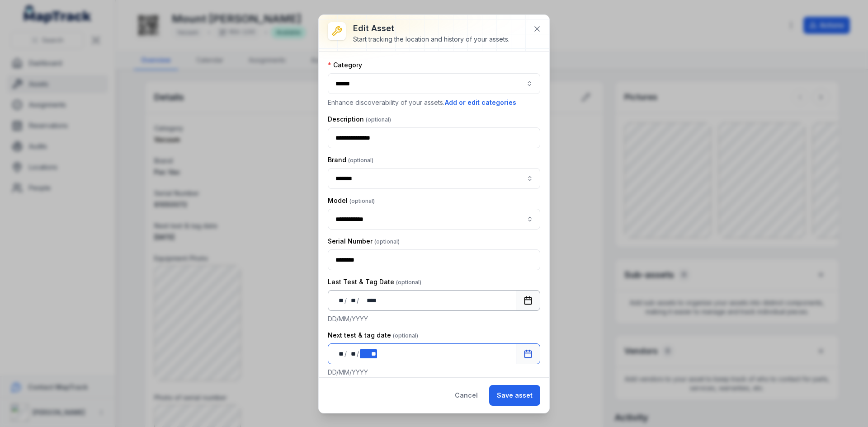  What do you see at coordinates (481, 103) in the screenshot?
I see `button: Add or edit categories` at bounding box center [481, 103].